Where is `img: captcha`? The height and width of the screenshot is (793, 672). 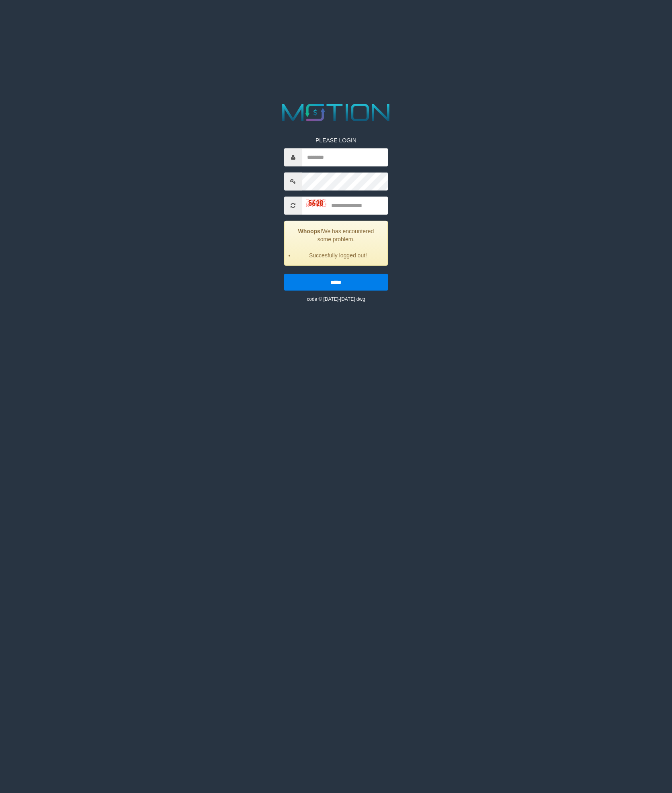
img: captcha is located at coordinates (316, 203).